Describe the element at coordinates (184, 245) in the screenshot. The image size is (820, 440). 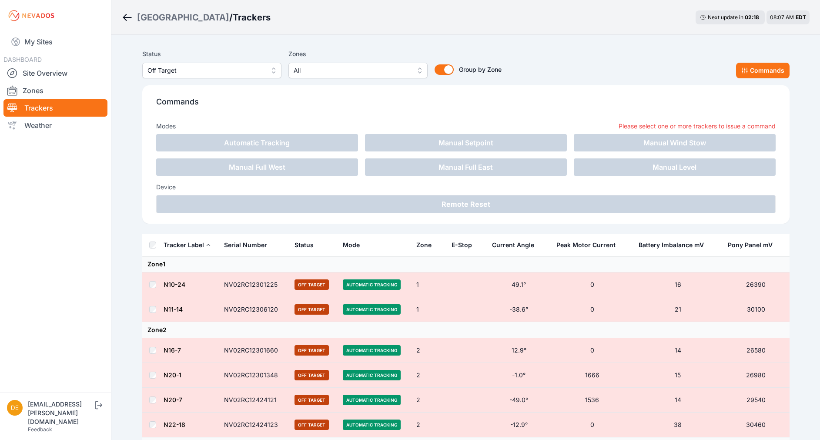
I see `div: Tracker Label` at that location.